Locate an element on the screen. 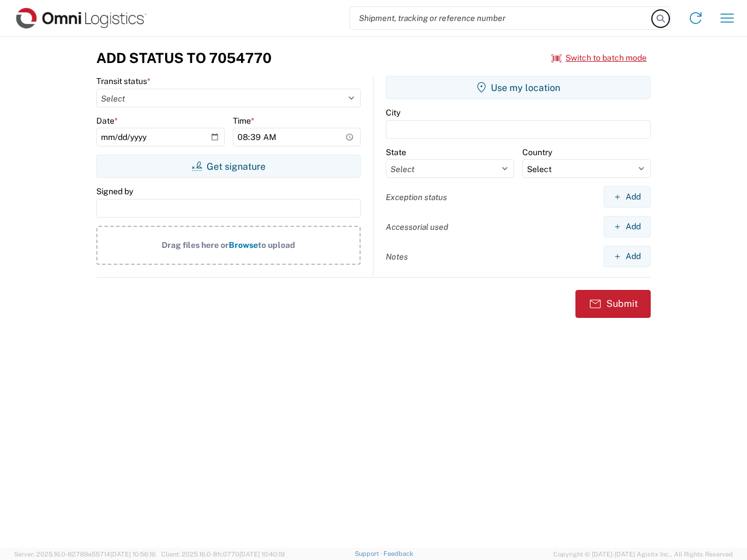 This screenshot has width=747, height=560. input: Shipment, tracking or reference number is located at coordinates (501, 18).